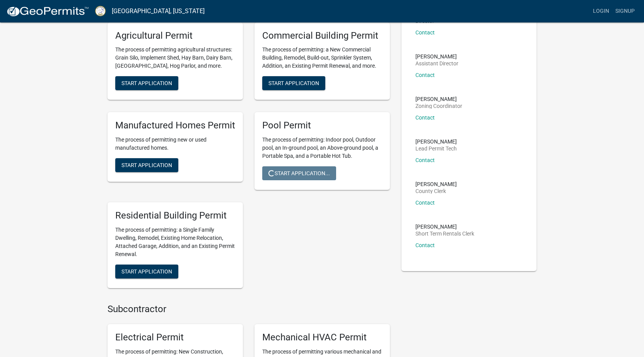 The image size is (644, 357). What do you see at coordinates (439, 106) in the screenshot?
I see `p: Zoning Coordinator` at bounding box center [439, 106].